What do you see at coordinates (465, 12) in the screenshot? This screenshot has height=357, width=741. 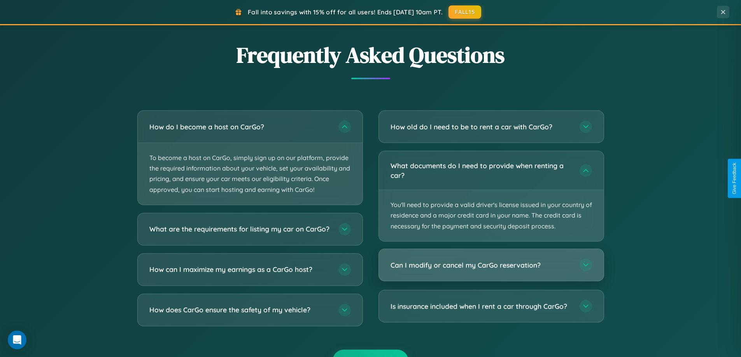 I see `button: FALL15` at bounding box center [465, 12].